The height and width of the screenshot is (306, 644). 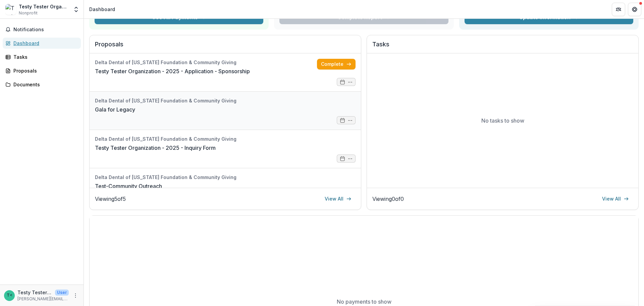 What do you see at coordinates (115, 110) in the screenshot?
I see `a: Gala for Legacy` at bounding box center [115, 110].